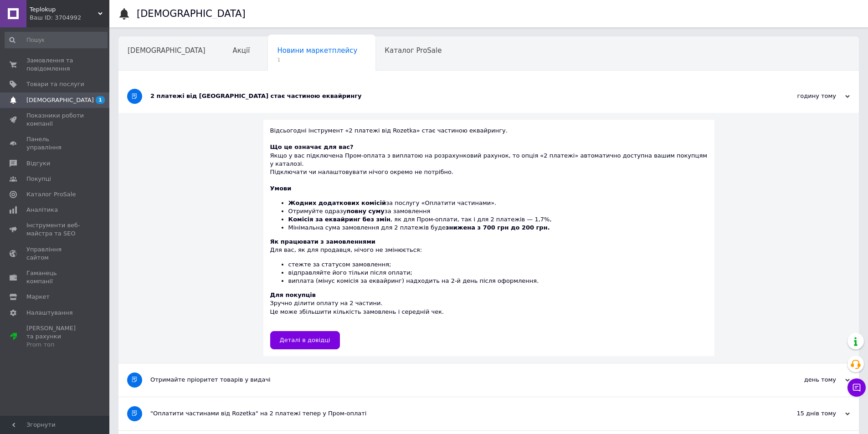 This screenshot has height=434, width=868. Describe the element at coordinates (56, 40) in the screenshot. I see `input: Пошук` at that location.